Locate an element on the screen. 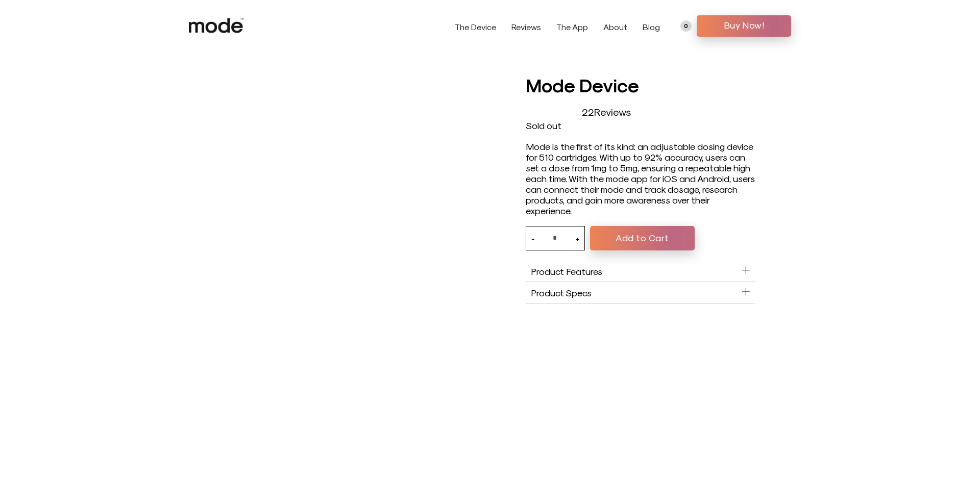 The image size is (980, 482). product-gallery: Mode Device product carousel is located at coordinates (339, 188).